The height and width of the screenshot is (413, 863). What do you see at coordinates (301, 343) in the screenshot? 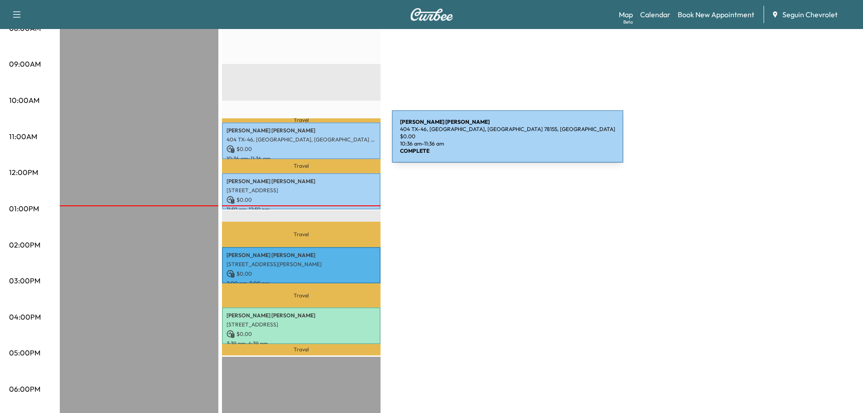
I see `p: 3:39 pm - 4:39 pm` at bounding box center [301, 343].